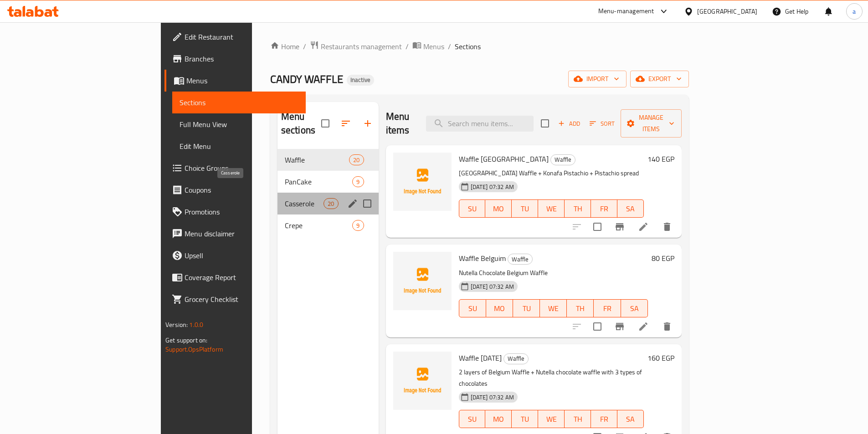 Image resolution: width=868 pixels, height=434 pixels. What do you see at coordinates (854, 11) in the screenshot?
I see `span: a` at bounding box center [854, 11].